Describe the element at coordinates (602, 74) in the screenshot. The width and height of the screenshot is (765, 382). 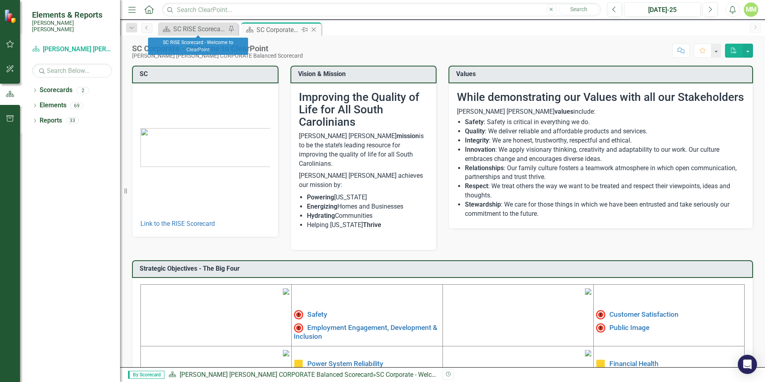
I see `h3: Values` at that location.